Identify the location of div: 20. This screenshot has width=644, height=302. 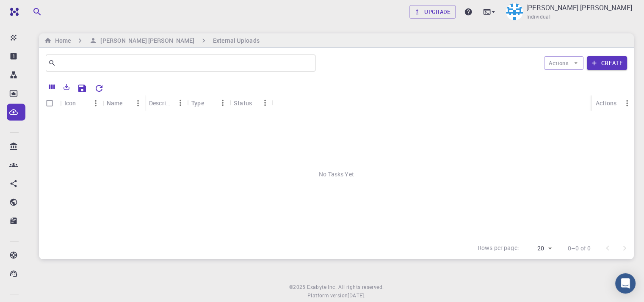
(538, 248).